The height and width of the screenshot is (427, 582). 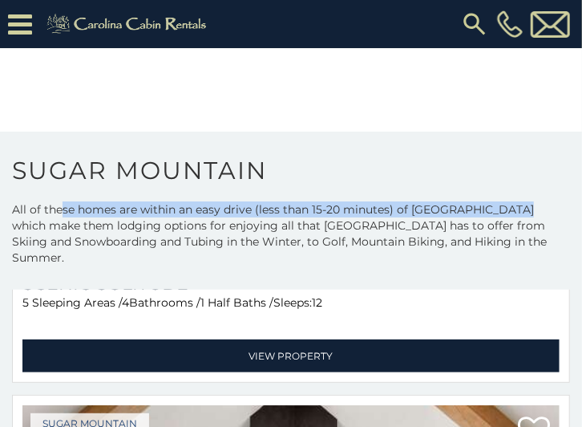 I want to click on span: 12, so click(x=317, y=302).